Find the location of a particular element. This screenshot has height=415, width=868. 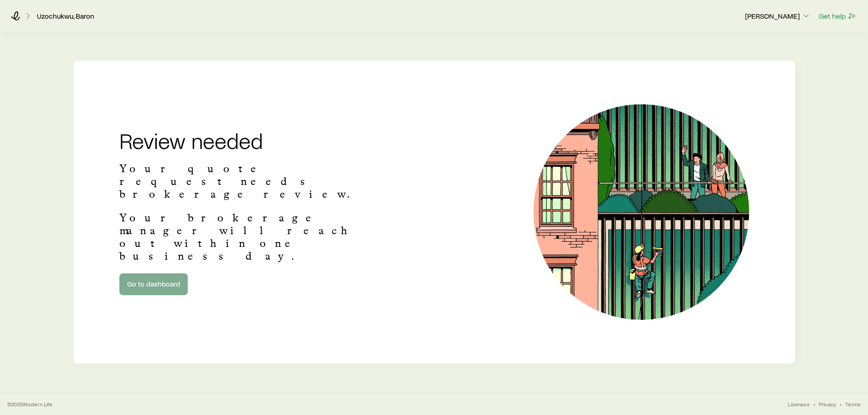

p: Your brokerage manager will reach out within one business day. is located at coordinates (250, 237).